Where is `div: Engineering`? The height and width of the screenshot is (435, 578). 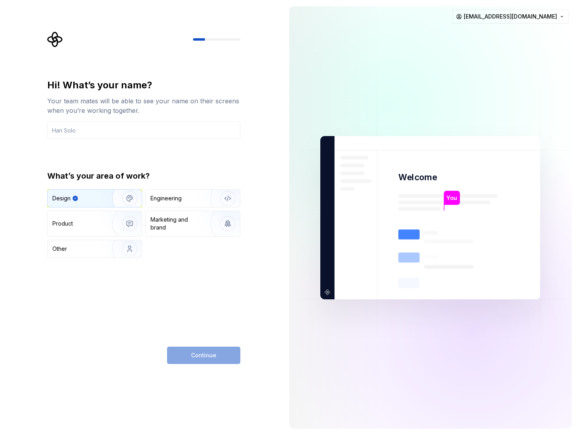
div: Engineering is located at coordinates (166, 198).